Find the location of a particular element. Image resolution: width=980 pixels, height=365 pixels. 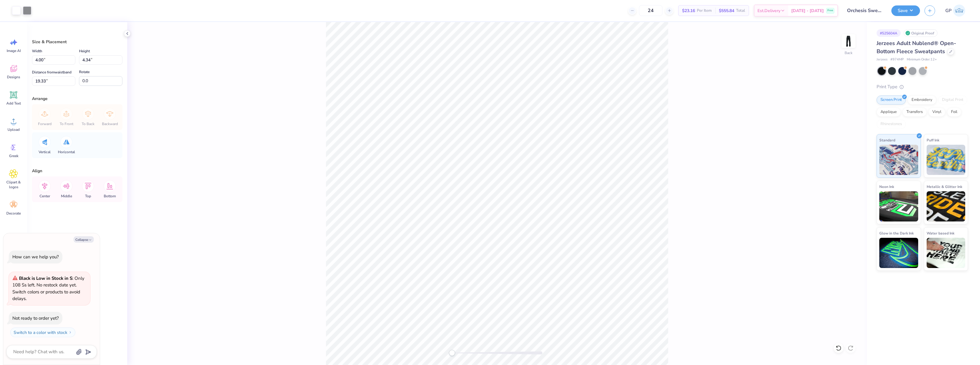

a: GP is located at coordinates (956, 11).